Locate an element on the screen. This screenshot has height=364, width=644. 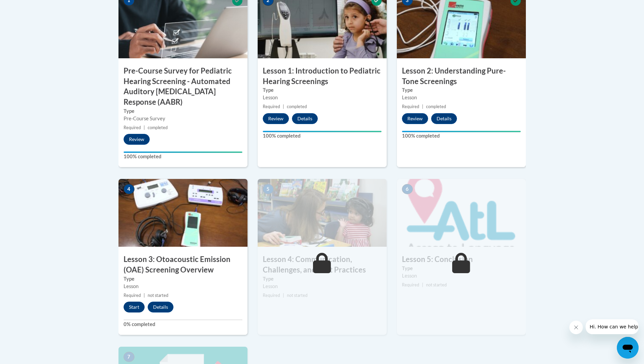
span: 4 is located at coordinates (129, 189).